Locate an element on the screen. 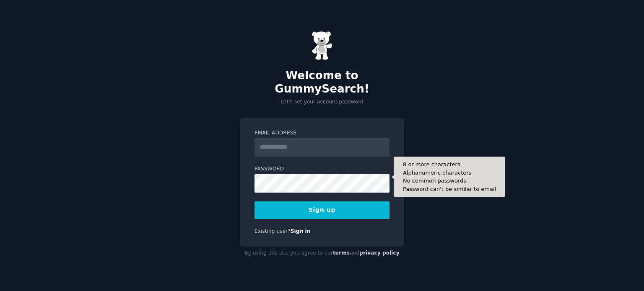 Image resolution: width=644 pixels, height=291 pixels. button: Sign up is located at coordinates (322, 210).